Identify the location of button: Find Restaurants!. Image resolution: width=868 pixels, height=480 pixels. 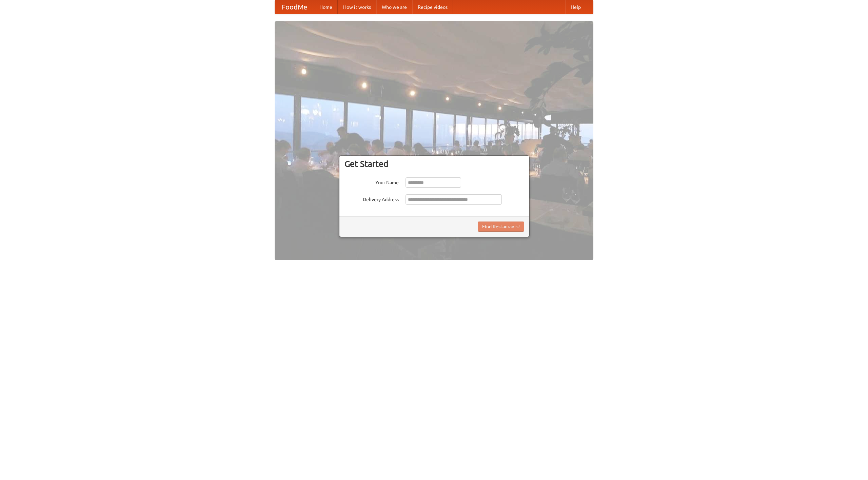
(501, 226).